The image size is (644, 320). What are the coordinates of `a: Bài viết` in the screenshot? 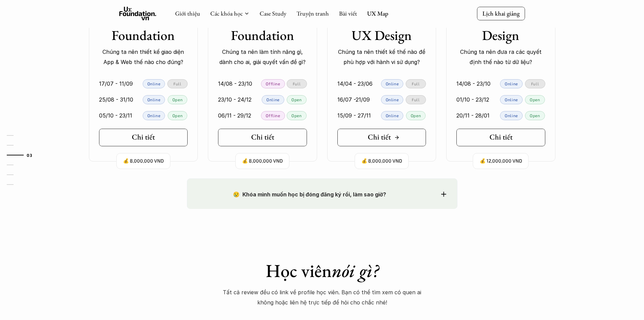 It's located at (348, 13).